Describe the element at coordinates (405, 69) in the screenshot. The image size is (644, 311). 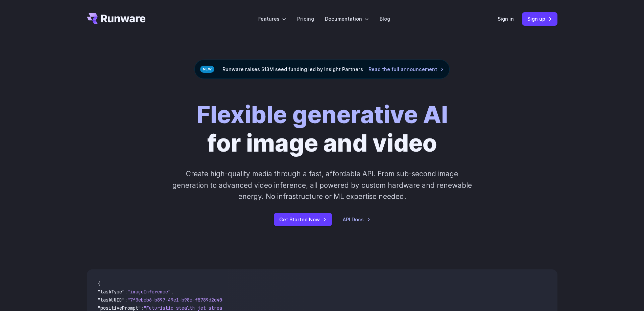
I see `a: Read the full announcement` at that location.